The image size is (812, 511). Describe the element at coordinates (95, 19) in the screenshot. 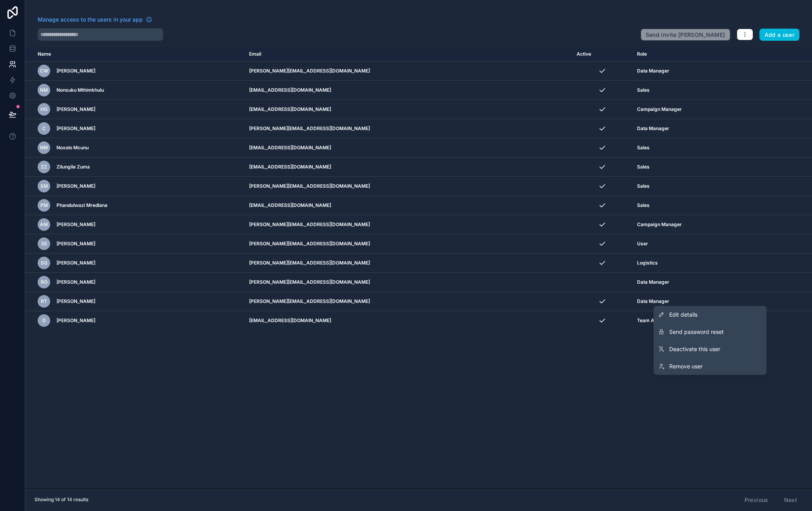

I see `a: Manage access to the users in your app` at that location.